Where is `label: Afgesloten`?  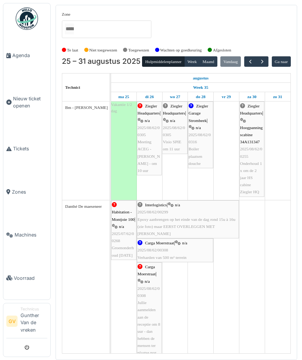
label: Afgesloten is located at coordinates (222, 50).